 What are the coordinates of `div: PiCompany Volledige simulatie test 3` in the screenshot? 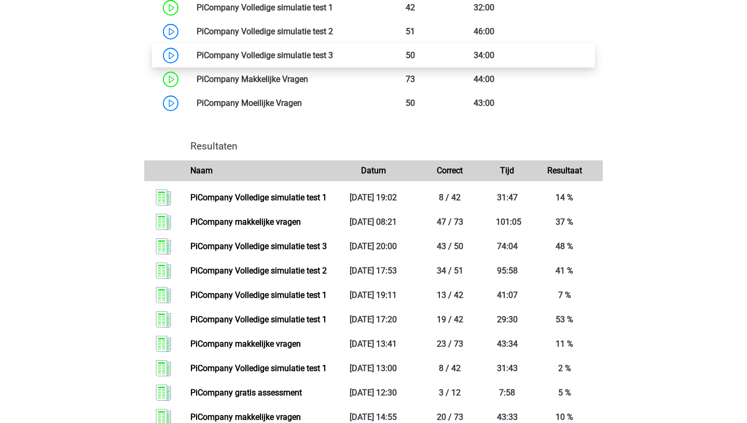 It's located at (281, 55).